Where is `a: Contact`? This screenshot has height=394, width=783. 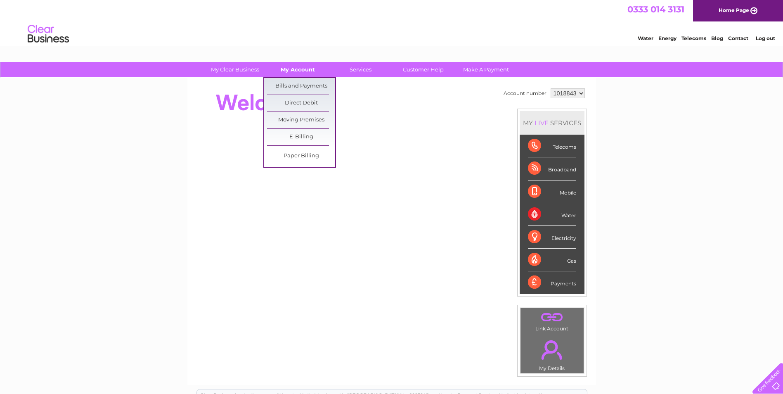
a: Contact is located at coordinates (738, 38).